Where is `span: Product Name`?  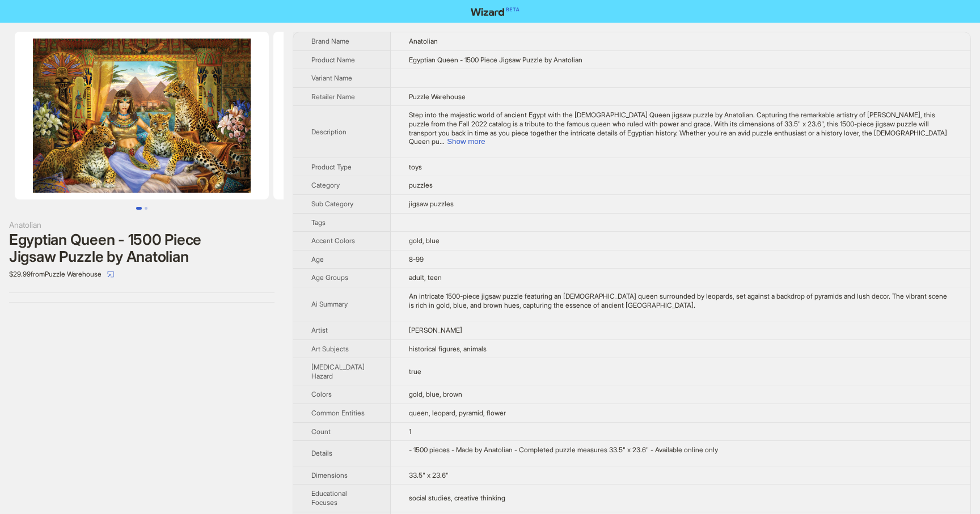
span: Product Name is located at coordinates (333, 59).